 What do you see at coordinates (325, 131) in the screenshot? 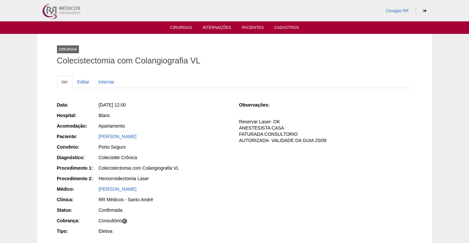
I see `p: Reservar Laser- OK ANESTESISTA CASA FATURADA CONSULTORIO AUTORIZADA- VALIDADE DA GUIA 25/09` at bounding box center [325, 131].